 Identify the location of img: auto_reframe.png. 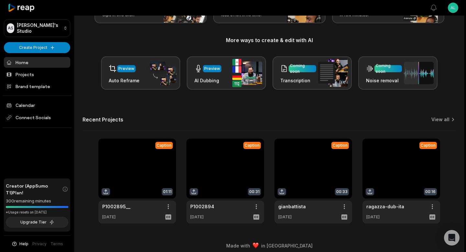
(161, 73).